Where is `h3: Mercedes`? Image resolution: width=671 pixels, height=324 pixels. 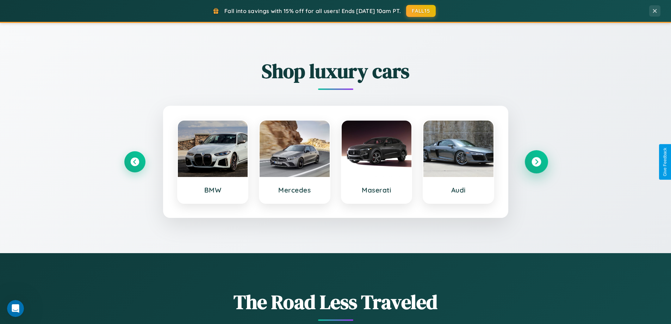
h3: Mercedes is located at coordinates (294, 190).